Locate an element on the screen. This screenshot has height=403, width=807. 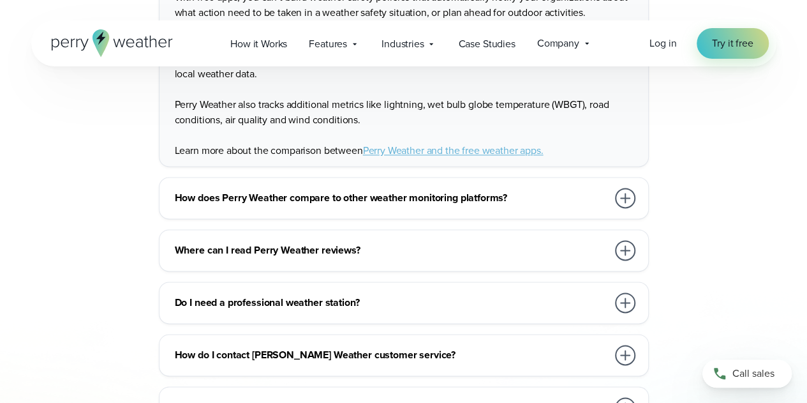
a: Case Studies is located at coordinates (486, 43).